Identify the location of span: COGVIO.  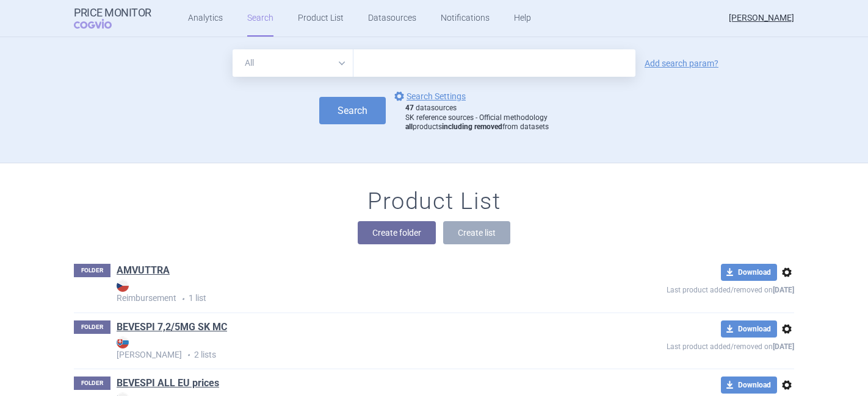
(101, 24).